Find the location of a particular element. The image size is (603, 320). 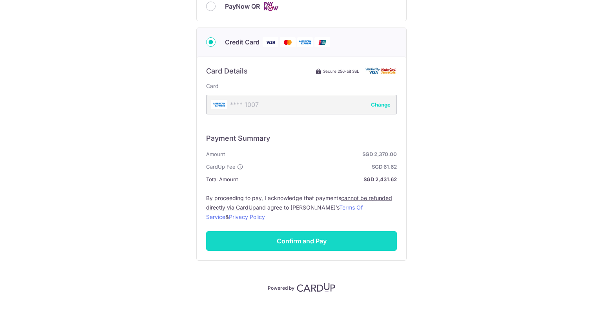

span: PayNow QR is located at coordinates (242, 6).